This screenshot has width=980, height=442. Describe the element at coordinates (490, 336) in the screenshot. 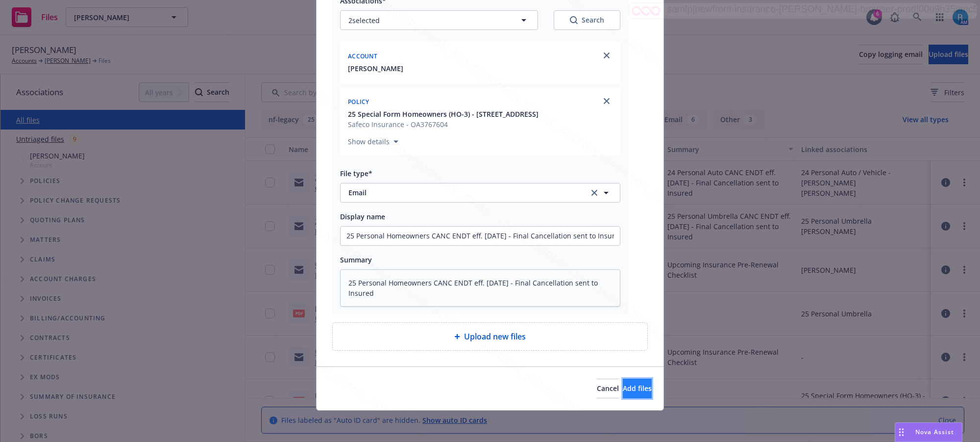

I see `div: Upload new files` at that location.